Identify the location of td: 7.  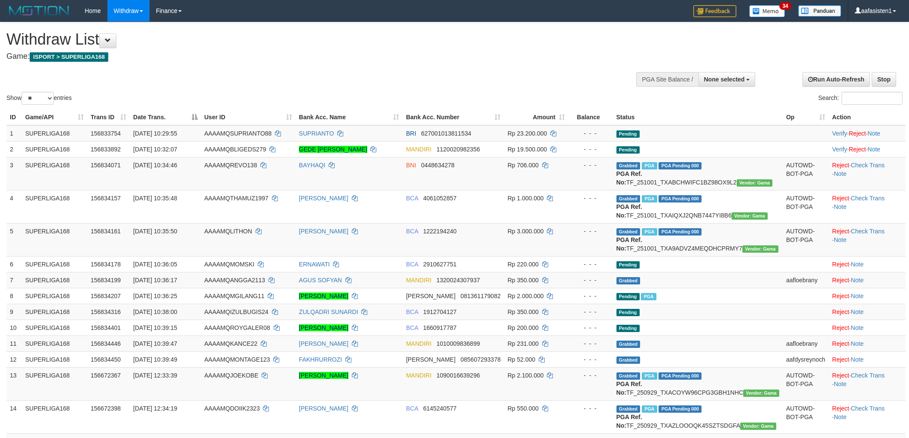
(14, 280).